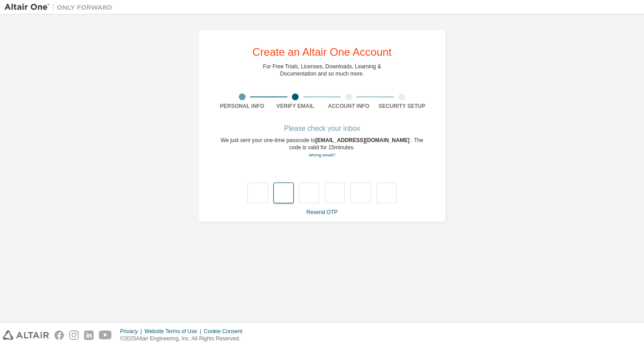  I want to click on div: Privacy, so click(132, 331).